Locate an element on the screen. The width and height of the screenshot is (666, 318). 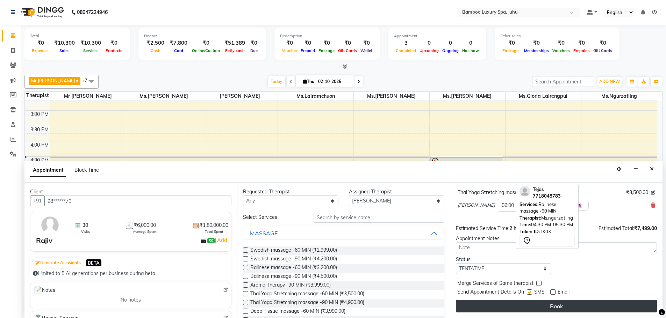
span: Swedish massage -60 MIN (₹2,999.00) is located at coordinates (294, 251).